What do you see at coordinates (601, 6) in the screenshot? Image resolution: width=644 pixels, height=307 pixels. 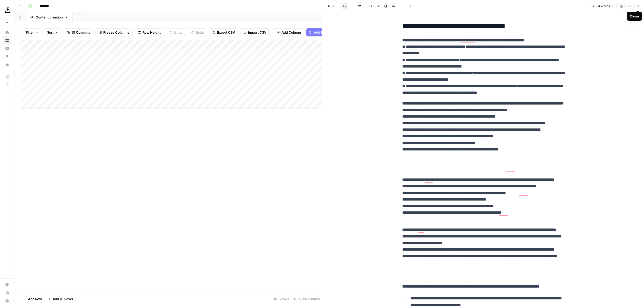 I see `span: 3,064 words` at bounding box center [601, 6].